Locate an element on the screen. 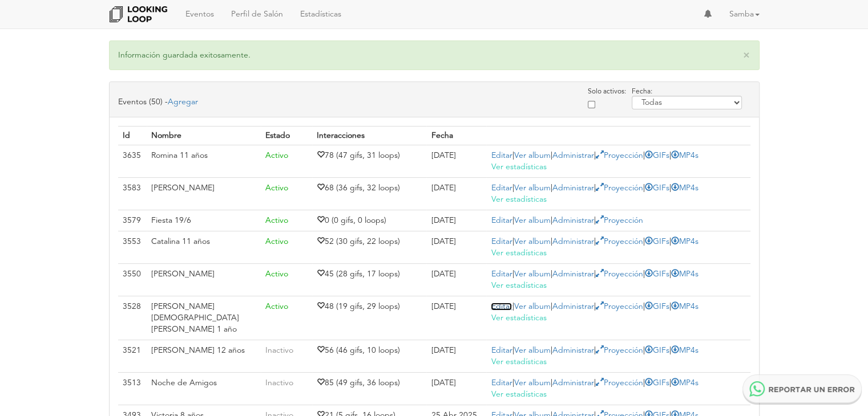  td: 3583 is located at coordinates (132, 194).